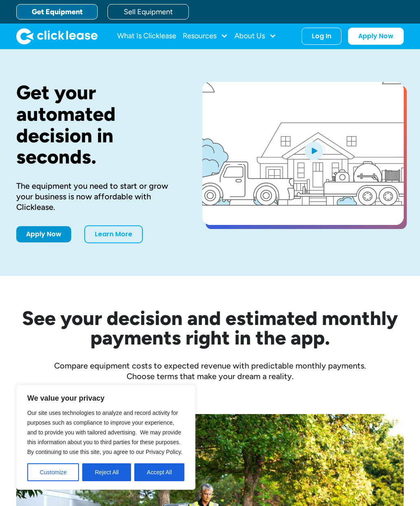  Describe the element at coordinates (57, 36) in the screenshot. I see `img: Clicklease logo` at that location.